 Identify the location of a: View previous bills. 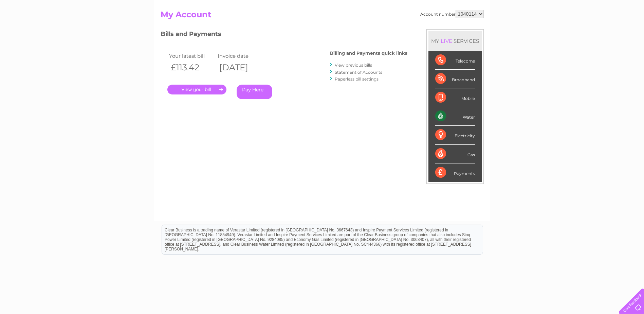
(353, 65).